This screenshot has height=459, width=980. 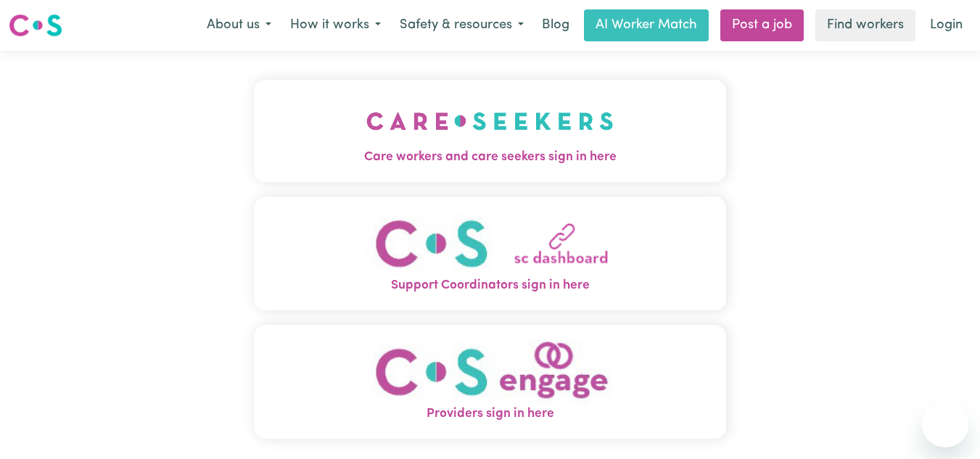 I want to click on span: Care workers and care seekers sign in here, so click(x=490, y=158).